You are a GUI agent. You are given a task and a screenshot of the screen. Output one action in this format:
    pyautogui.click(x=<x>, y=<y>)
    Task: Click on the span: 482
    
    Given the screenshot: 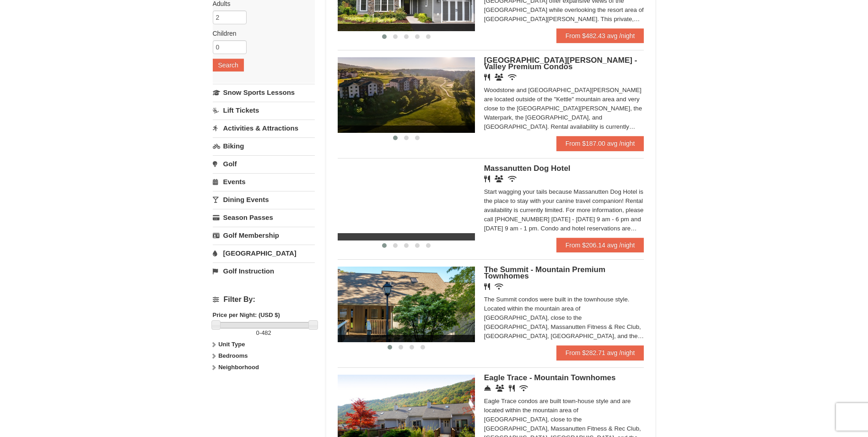 What is the action you would take?
    pyautogui.click(x=266, y=332)
    